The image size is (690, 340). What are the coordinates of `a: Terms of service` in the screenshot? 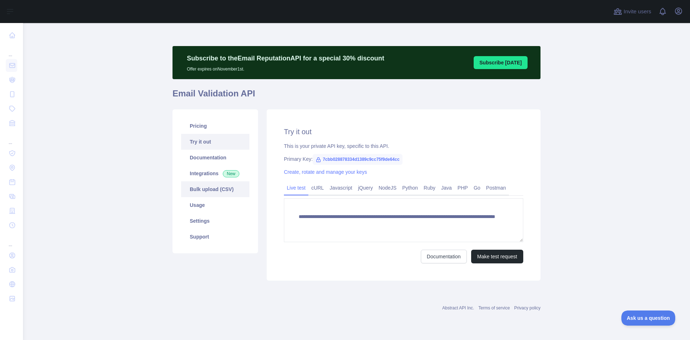 It's located at (494, 308).